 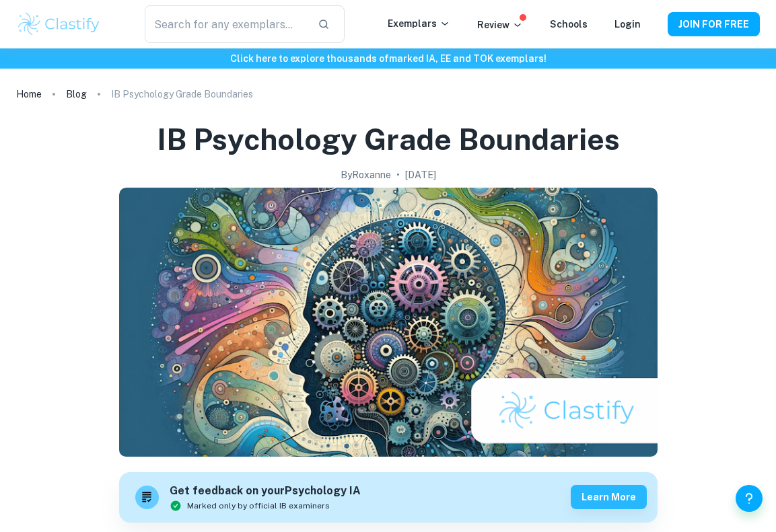 What do you see at coordinates (182, 94) in the screenshot?
I see `p: IB Psychology Grade Boundaries` at bounding box center [182, 94].